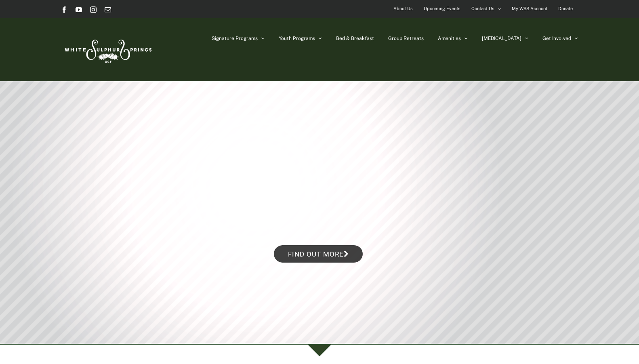 This screenshot has height=364, width=639. What do you see at coordinates (94, 10) in the screenshot?
I see `a: Instagram` at bounding box center [94, 10].